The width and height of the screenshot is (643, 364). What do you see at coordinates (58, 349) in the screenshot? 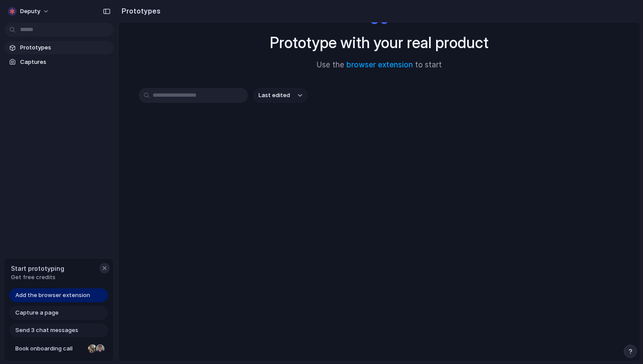
I see `a: Book onboarding call` at bounding box center [58, 349].